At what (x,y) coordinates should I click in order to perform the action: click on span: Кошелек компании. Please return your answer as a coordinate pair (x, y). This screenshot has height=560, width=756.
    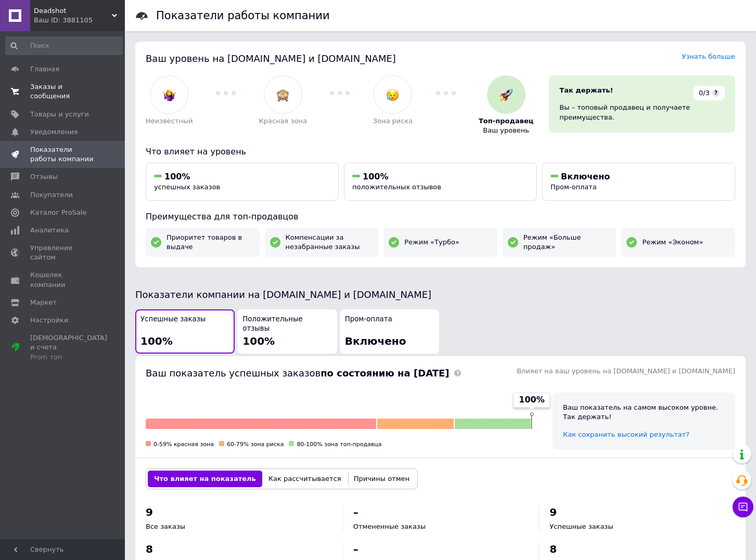
    Looking at the image, I should click on (63, 280).